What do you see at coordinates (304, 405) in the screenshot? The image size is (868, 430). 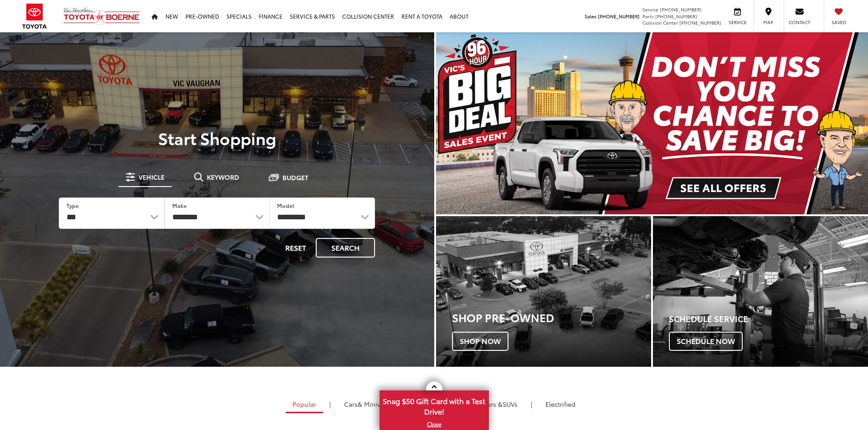 I see `a: Popular` at bounding box center [304, 405].